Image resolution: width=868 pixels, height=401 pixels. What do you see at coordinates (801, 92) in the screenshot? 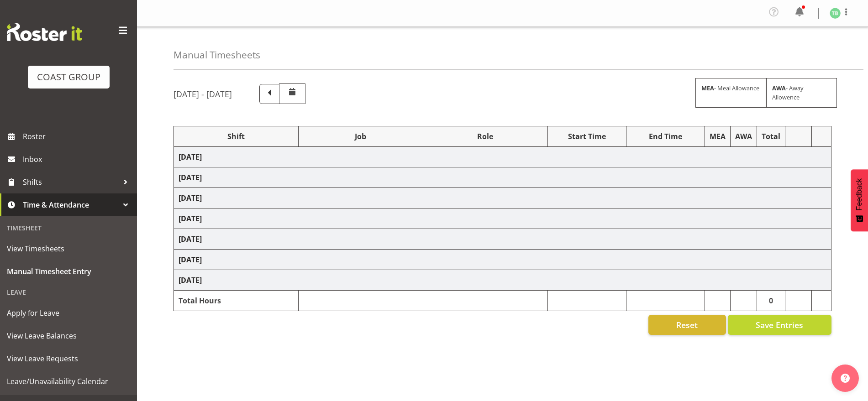
I see `div: - Away Allowence` at bounding box center [801, 92].